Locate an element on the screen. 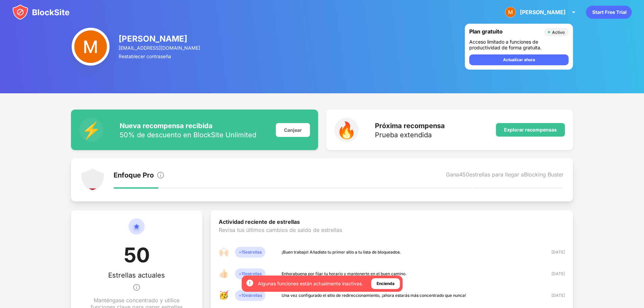  font: 10 is located at coordinates (243, 295).